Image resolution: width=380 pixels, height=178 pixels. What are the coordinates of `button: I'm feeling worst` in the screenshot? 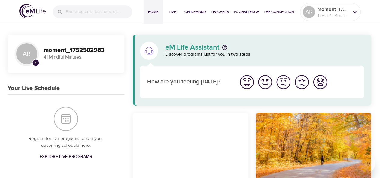 It's located at (320, 82).